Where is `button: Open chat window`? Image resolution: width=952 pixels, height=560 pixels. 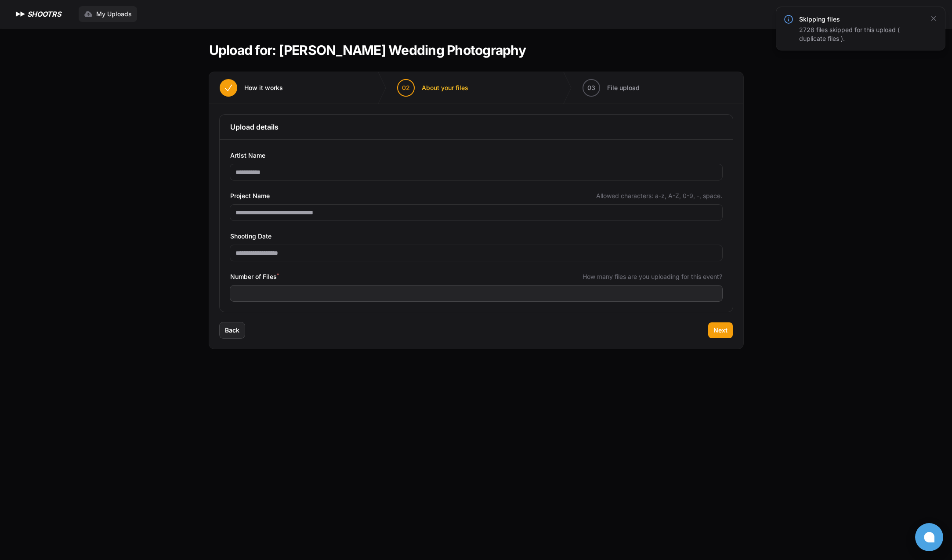
button: Open chat window is located at coordinates (930, 538).